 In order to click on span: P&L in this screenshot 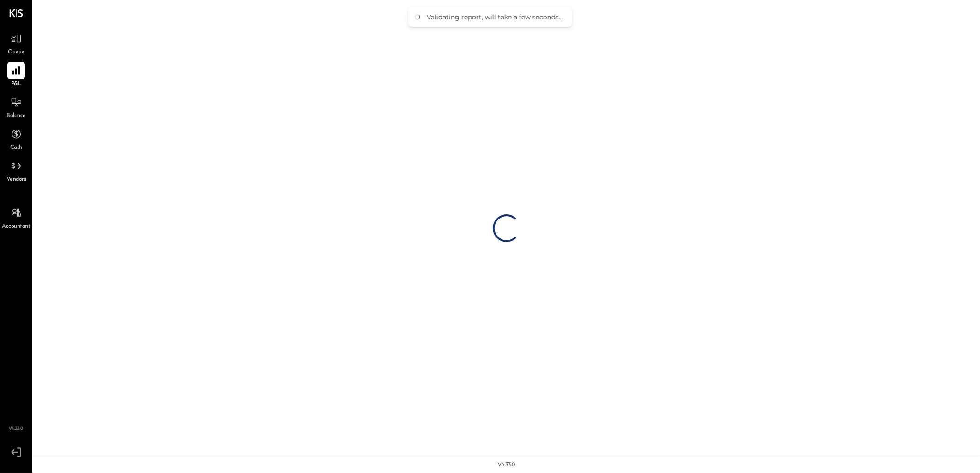, I will do `click(16, 84)`.